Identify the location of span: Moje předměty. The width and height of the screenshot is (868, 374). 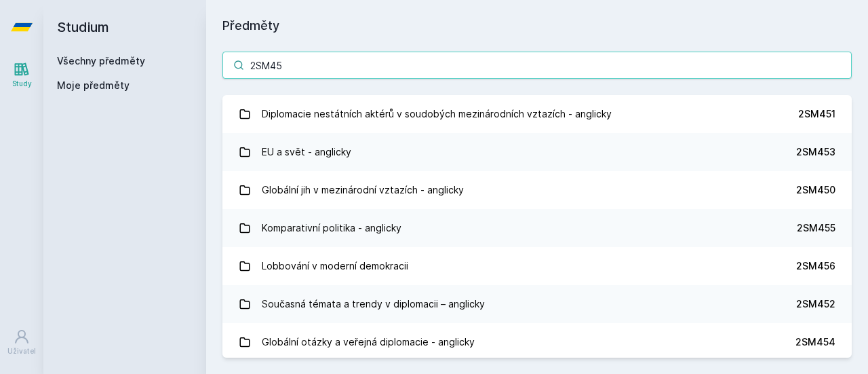
(93, 85).